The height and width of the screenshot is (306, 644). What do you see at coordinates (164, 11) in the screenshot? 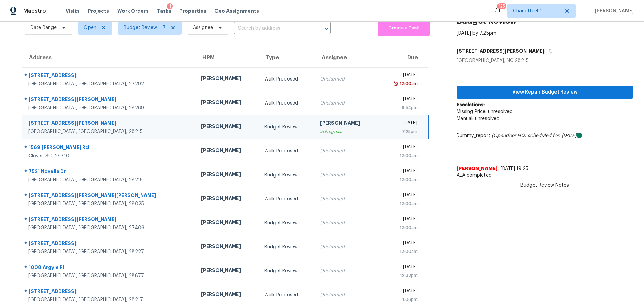
I see `span: Tasks` at bounding box center [164, 11].